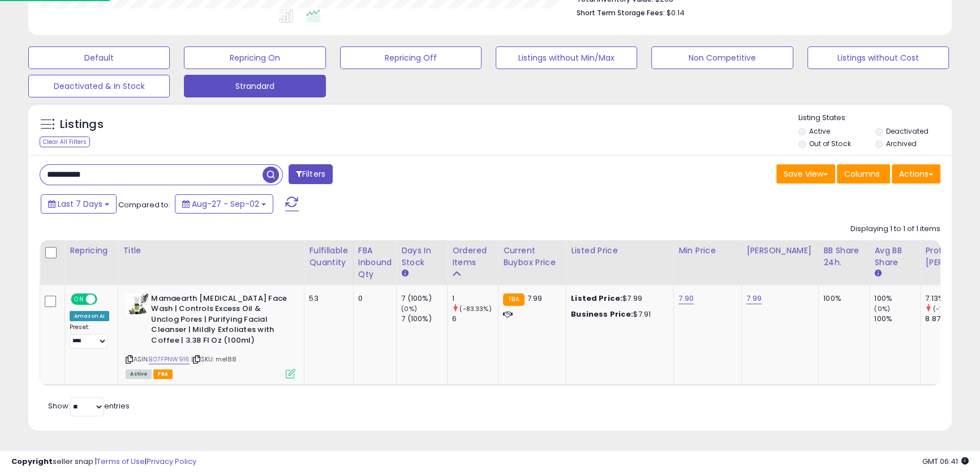 The width and height of the screenshot is (980, 473). I want to click on span: Show: entries, so click(89, 406).